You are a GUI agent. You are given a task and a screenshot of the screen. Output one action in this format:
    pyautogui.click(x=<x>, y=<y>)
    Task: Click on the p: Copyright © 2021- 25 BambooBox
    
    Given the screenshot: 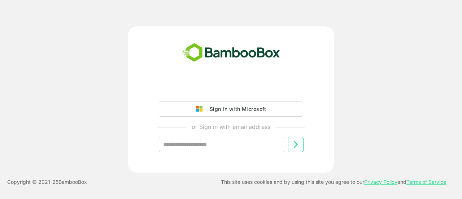 What is the action you would take?
    pyautogui.click(x=47, y=182)
    